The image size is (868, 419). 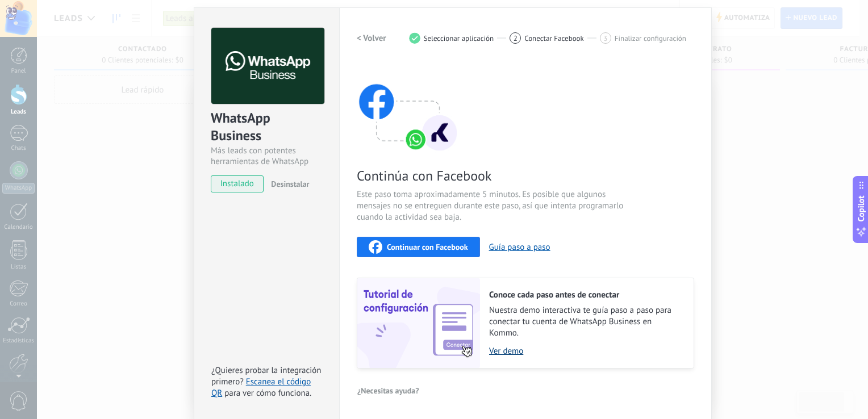 I want to click on span: Este paso toma aproximadamente 5 minutos. Es posible que algunos mensajes no se entreguen durante..., so click(x=492, y=206).